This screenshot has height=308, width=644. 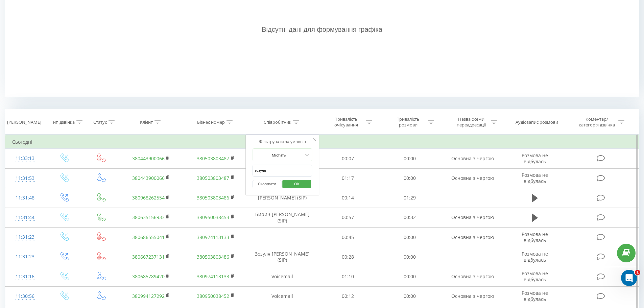 What do you see at coordinates (148, 237) in the screenshot?
I see `a: 380686555041` at bounding box center [148, 237].